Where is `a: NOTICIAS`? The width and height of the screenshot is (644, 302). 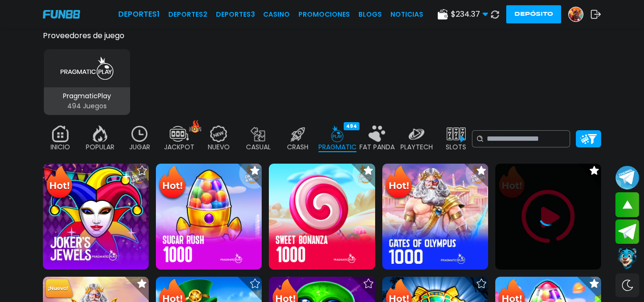
a: NOTICIAS is located at coordinates (407, 14).